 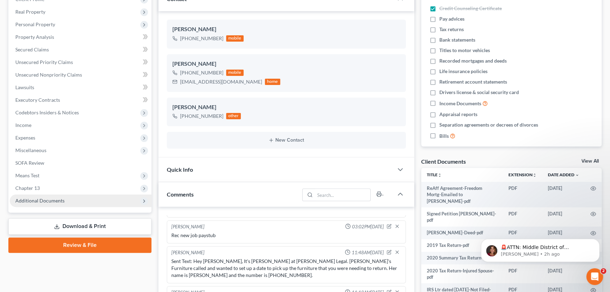 I want to click on span: Recorded mortgages and deeds, so click(x=473, y=61).